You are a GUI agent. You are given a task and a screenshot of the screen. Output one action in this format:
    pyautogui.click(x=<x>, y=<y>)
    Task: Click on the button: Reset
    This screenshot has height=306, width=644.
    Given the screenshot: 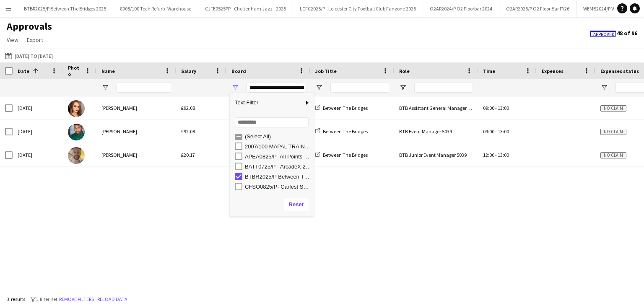 What is the action you would take?
    pyautogui.click(x=296, y=205)
    